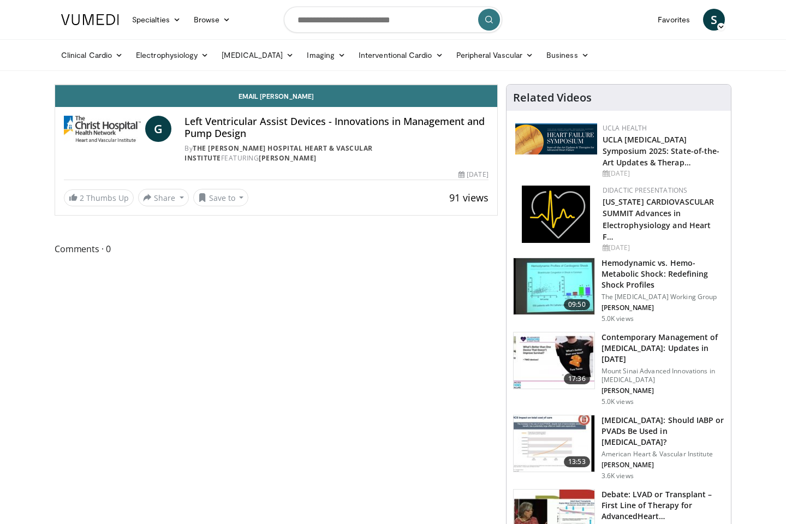 The image size is (786, 524). I want to click on video-js: Video Player, so click(276, 85).